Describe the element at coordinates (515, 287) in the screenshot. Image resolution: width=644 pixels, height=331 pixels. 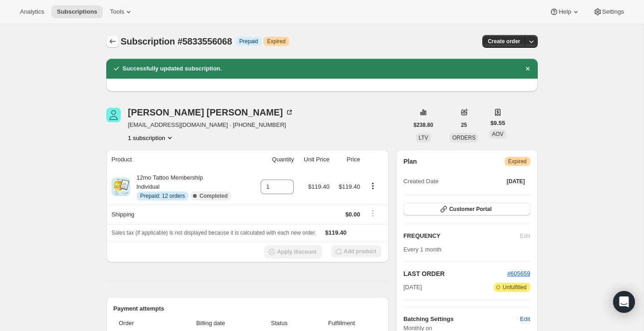
I see `span: Unfulfilled` at that location.